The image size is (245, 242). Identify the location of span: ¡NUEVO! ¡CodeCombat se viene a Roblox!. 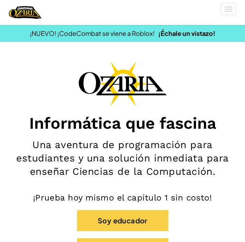
(92, 33).